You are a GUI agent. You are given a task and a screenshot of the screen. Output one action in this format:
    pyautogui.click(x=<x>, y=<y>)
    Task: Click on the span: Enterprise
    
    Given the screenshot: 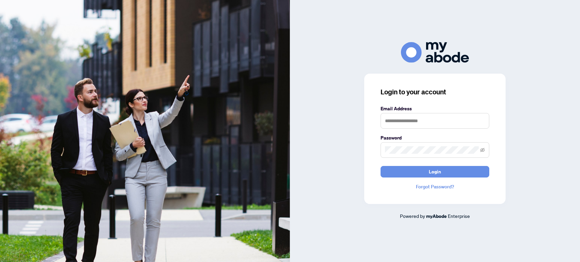 What is the action you would take?
    pyautogui.click(x=459, y=216)
    